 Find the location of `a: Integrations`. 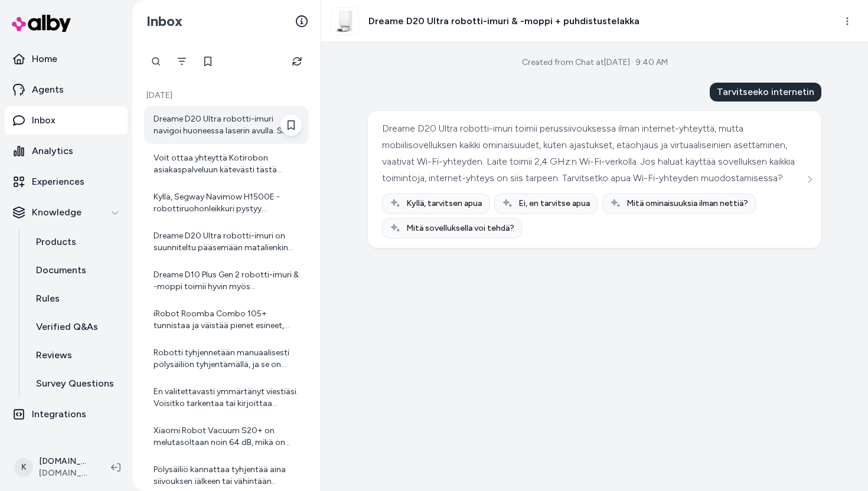

a: Integrations is located at coordinates (67, 414).